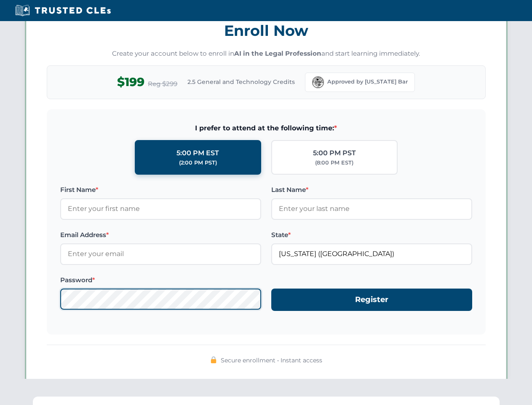  What do you see at coordinates (241, 82) in the screenshot?
I see `span: 2.5 General and Technology Credits` at bounding box center [241, 82].